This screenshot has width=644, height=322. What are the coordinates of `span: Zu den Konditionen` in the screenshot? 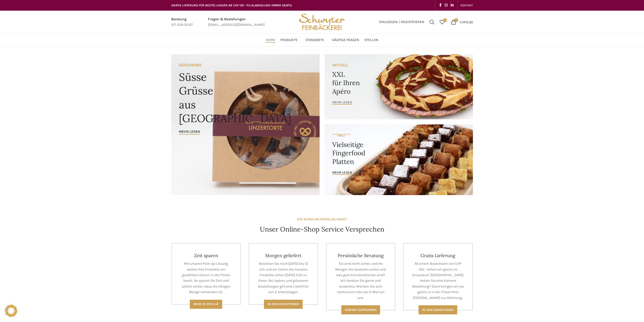 It's located at (283, 304).